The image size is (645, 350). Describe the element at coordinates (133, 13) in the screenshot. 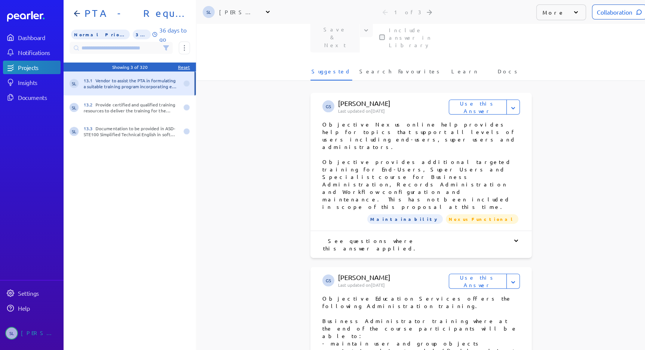

I see `h1: PTA - Requirements to Vendors 202509 - PoC` at that location.